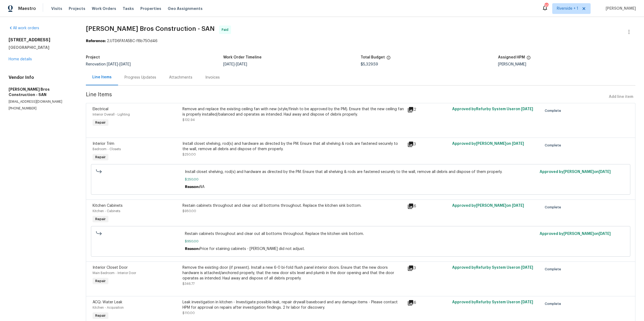 The image size is (644, 321). Describe the element at coordinates (389, 59) in the screenshot. I see `span: The total cost of line items that have been proposed by Opendoor. This sum includes line items th...` at that location.